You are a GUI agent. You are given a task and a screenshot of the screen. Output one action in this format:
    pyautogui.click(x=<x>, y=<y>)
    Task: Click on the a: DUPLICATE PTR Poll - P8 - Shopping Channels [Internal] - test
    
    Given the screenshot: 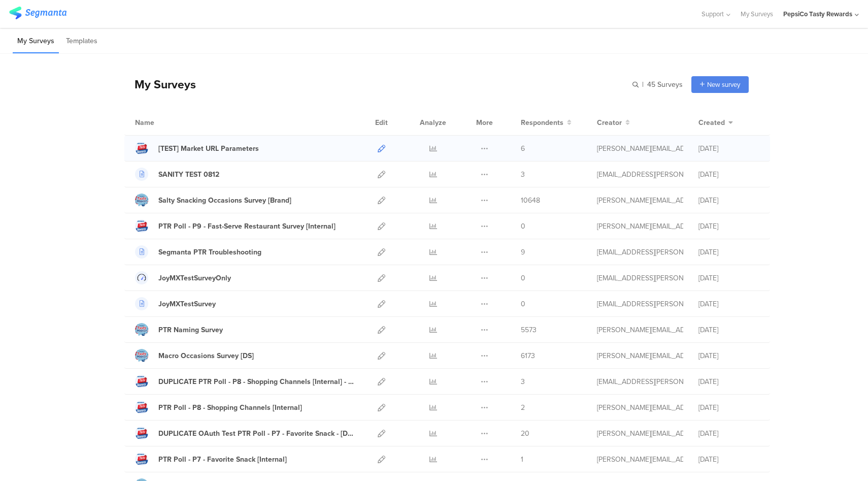 What is the action you would take?
    pyautogui.click(x=245, y=381)
    